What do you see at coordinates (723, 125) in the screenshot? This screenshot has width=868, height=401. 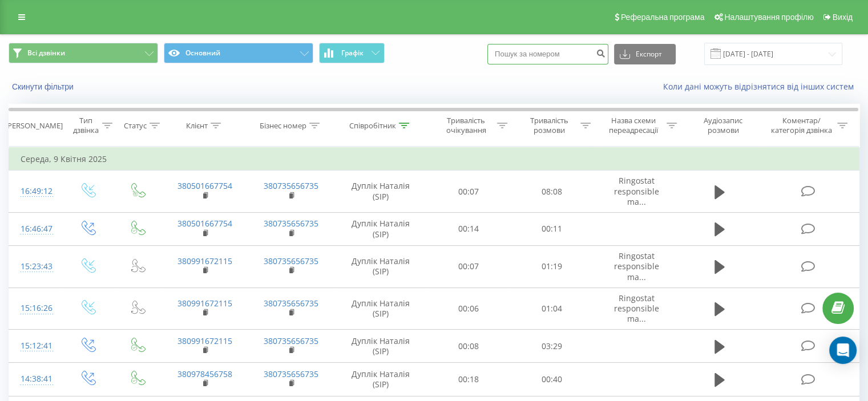 I see `div: Аудіозапис розмови` at bounding box center [723, 125].